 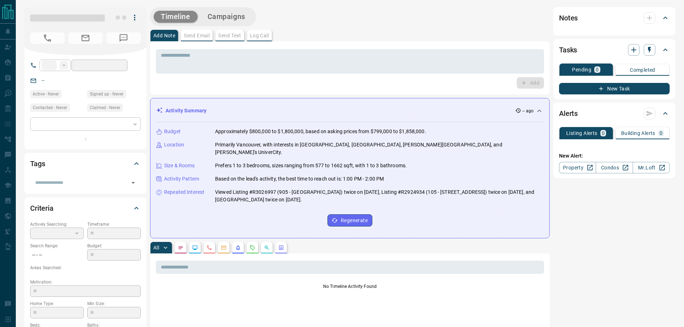 What do you see at coordinates (175, 17) in the screenshot?
I see `button: Timeline` at bounding box center [175, 17].